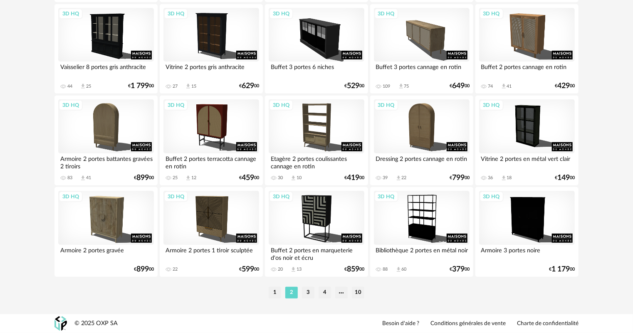  What do you see at coordinates (317, 253) in the screenshot?
I see `div: Buffet 2 portes en marqueterie d'os noir et écru` at bounding box center [317, 253].